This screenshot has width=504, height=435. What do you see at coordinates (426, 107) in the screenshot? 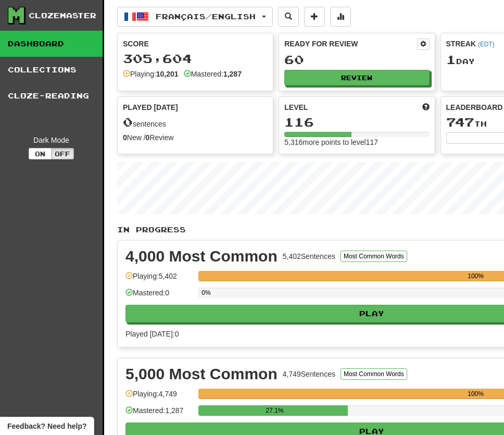
I see `span: Score more points to level up` at bounding box center [426, 107].